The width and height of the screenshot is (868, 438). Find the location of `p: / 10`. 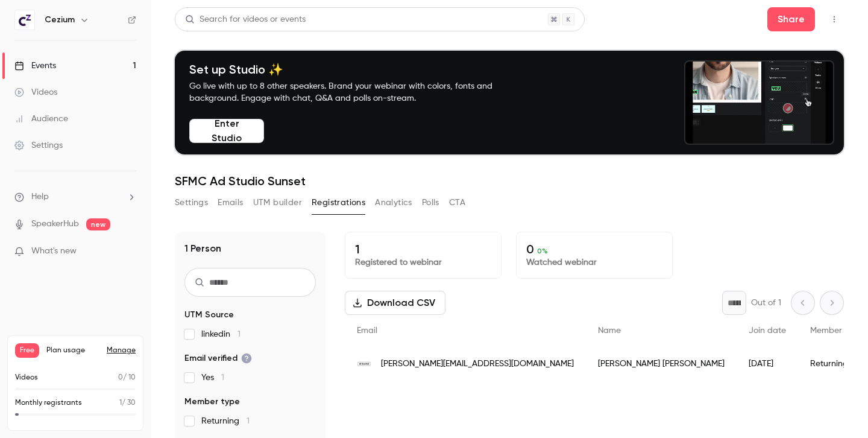

p: / 10 is located at coordinates (127, 377).